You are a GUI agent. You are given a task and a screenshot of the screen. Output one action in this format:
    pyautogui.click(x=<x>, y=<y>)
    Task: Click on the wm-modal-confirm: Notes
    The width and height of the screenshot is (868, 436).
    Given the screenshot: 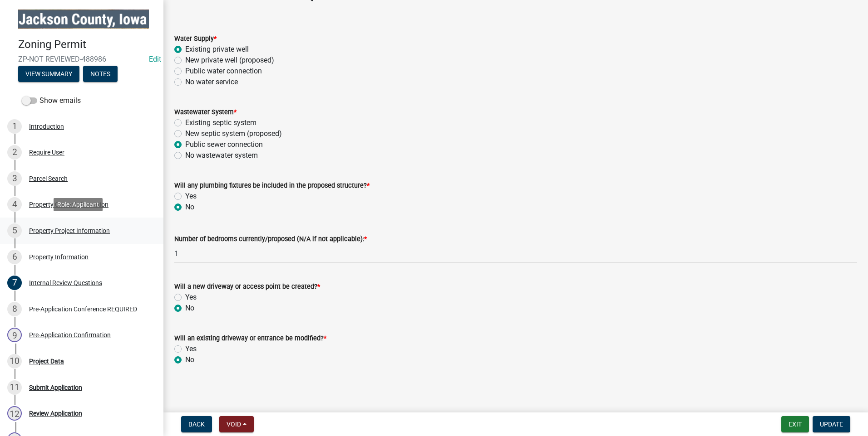 What is the action you would take?
    pyautogui.click(x=101, y=74)
    